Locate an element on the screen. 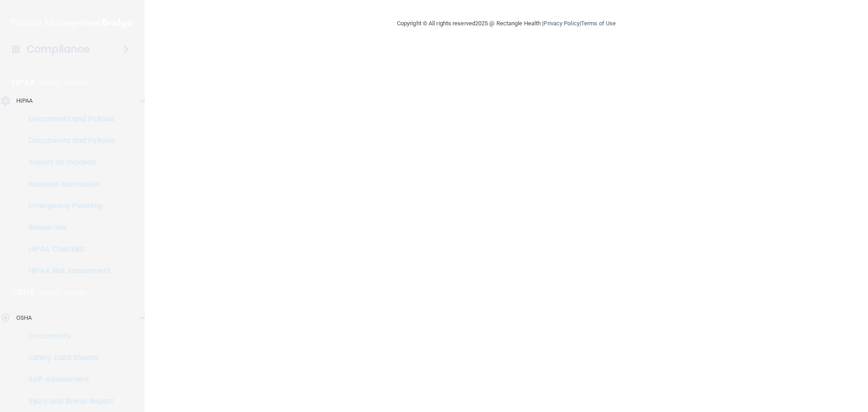  p: Injury and Illness Report is located at coordinates (67, 401).